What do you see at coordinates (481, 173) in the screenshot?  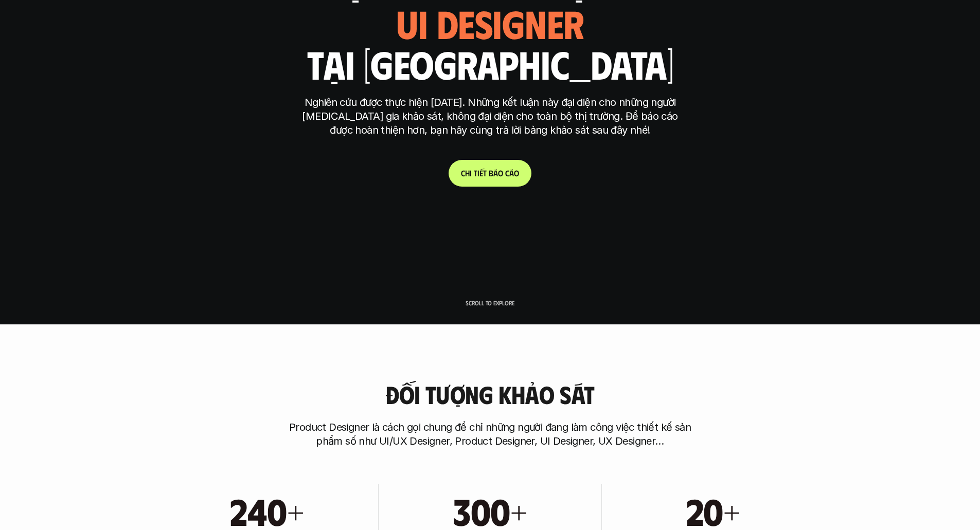 I see `span: ế` at bounding box center [481, 173].